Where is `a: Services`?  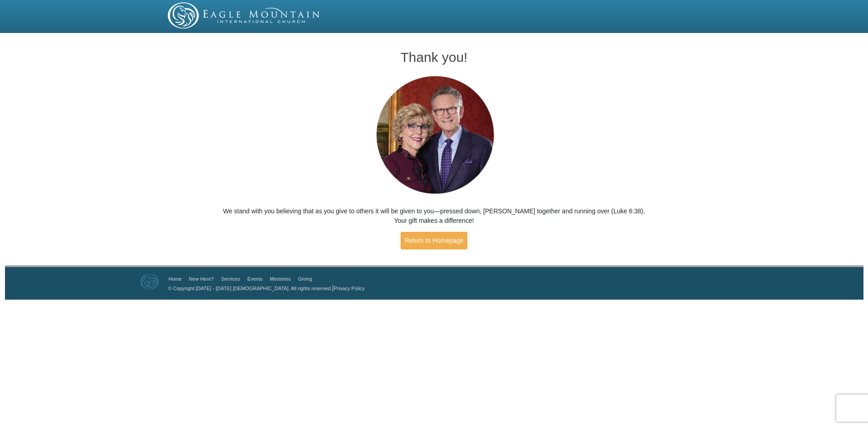
a: Services is located at coordinates (231, 278).